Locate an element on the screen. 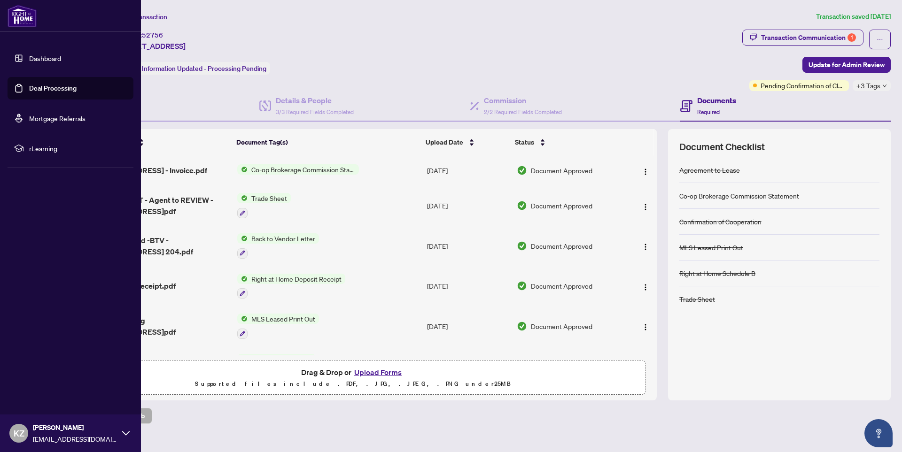 This screenshot has width=902, height=452. th: Document Tag(s) is located at coordinates (327, 142).